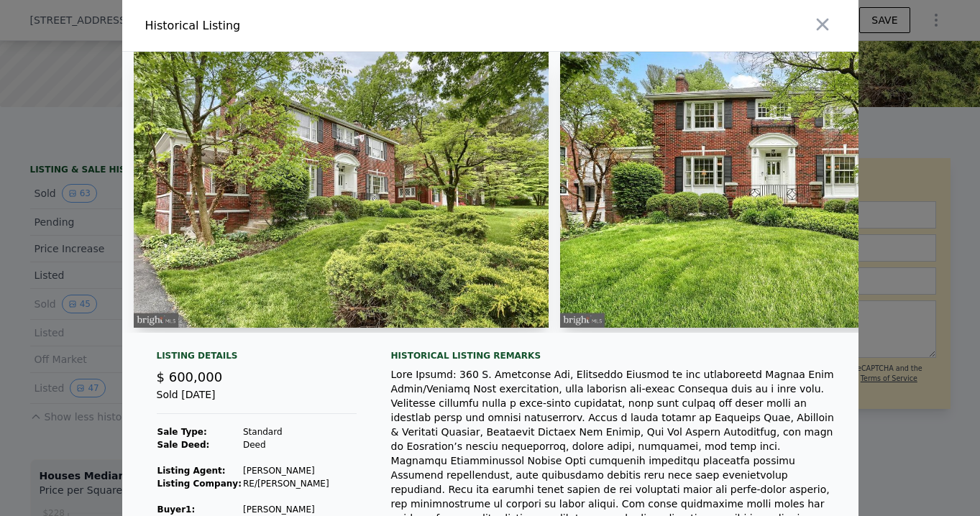 Image resolution: width=980 pixels, height=516 pixels. What do you see at coordinates (613, 356) in the screenshot?
I see `div: Historical Listing remarks` at bounding box center [613, 356].